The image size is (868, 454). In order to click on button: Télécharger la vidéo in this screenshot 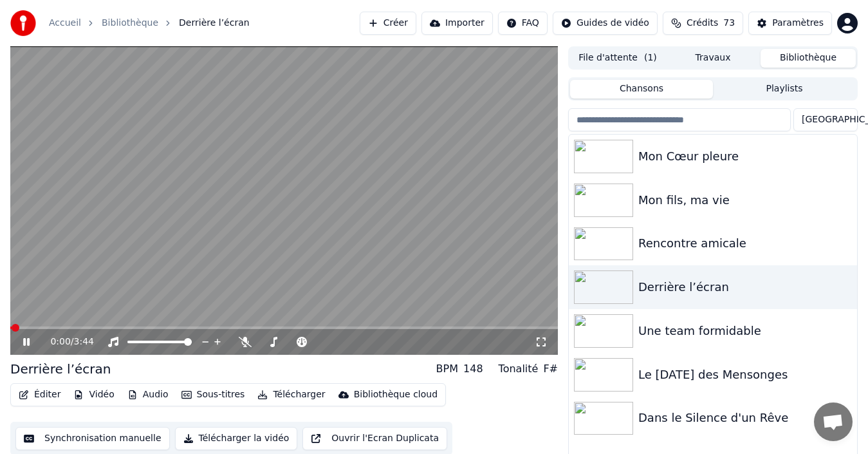, I will do `click(236, 438)`.